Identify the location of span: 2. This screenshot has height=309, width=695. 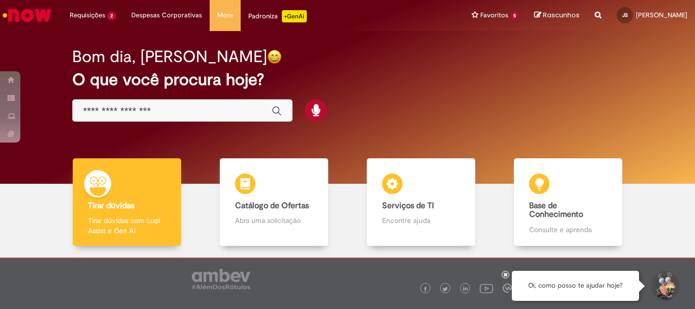
(111, 16).